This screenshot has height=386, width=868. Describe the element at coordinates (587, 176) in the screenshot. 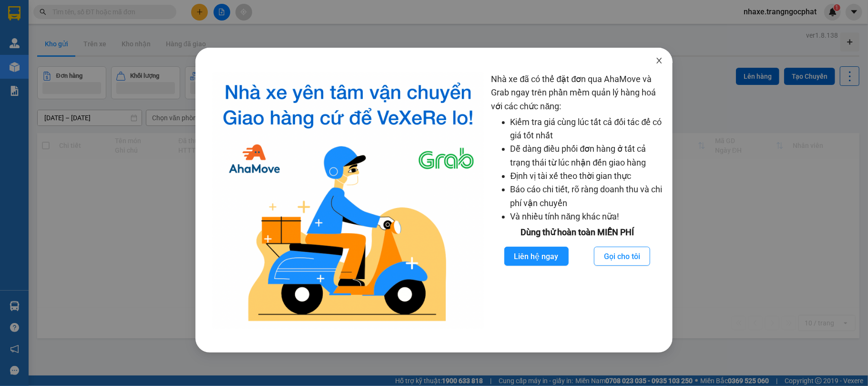

I see `li: Định vị tài xế theo thời gian thực` at that location.